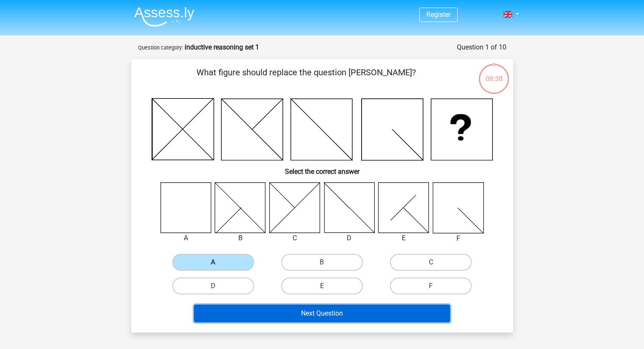  What do you see at coordinates (493, 74) in the screenshot?
I see `div: 08:38` at bounding box center [493, 74].